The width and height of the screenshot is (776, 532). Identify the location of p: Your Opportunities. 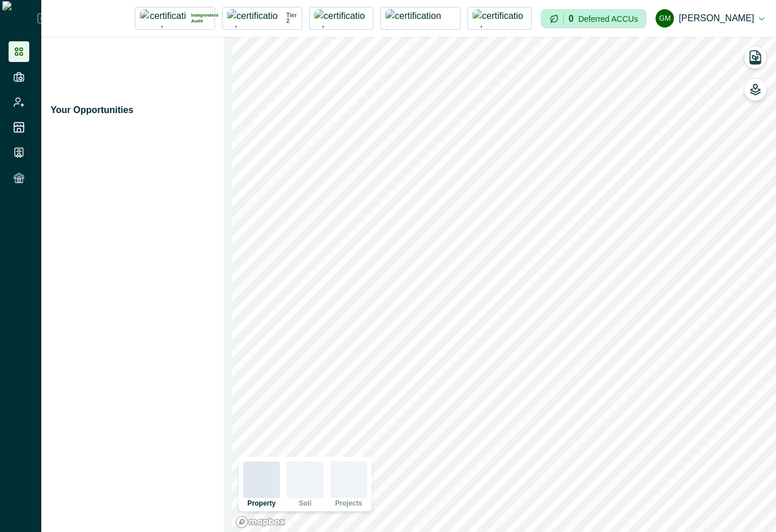
(92, 110).